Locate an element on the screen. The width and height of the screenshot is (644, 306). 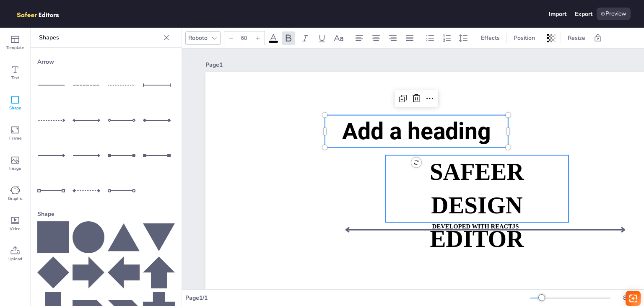
img: logo.png is located at coordinates (42, 14).